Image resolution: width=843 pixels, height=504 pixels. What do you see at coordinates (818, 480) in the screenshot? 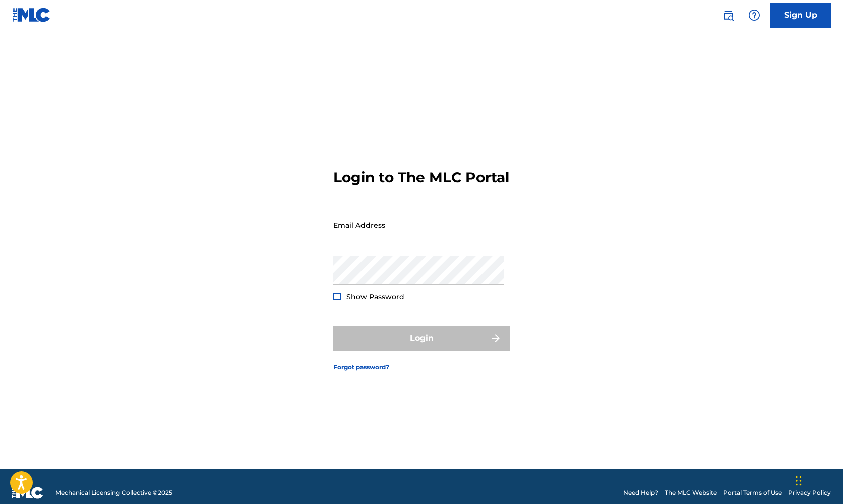
I see `div: Chat Widget` at bounding box center [818, 480].